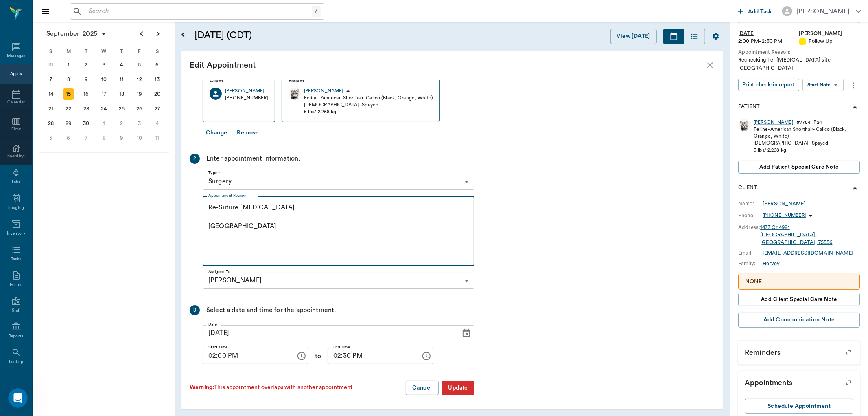  What do you see at coordinates (371, 356) in the screenshot?
I see `input: hh:mm aa` at bounding box center [371, 356].